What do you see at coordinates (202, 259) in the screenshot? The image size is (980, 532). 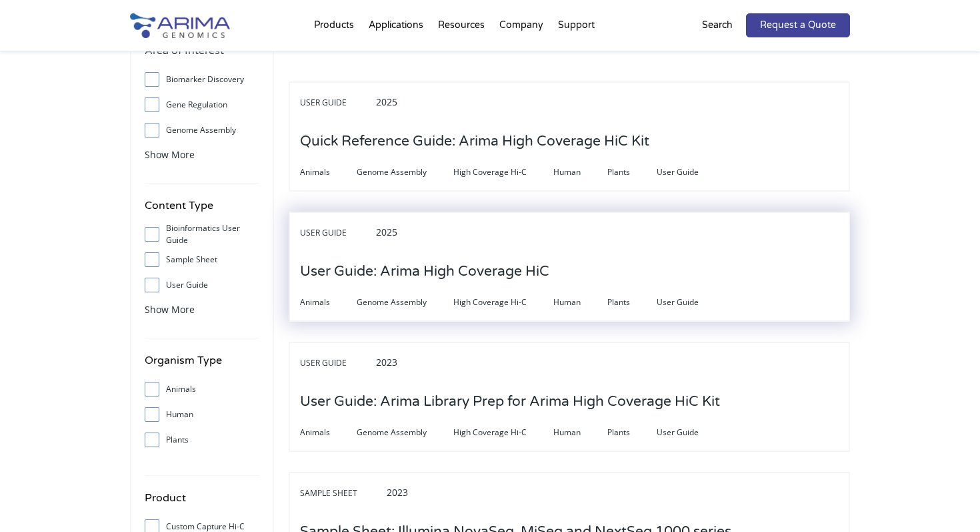 I see `label: Sample Sheet` at bounding box center [202, 259].